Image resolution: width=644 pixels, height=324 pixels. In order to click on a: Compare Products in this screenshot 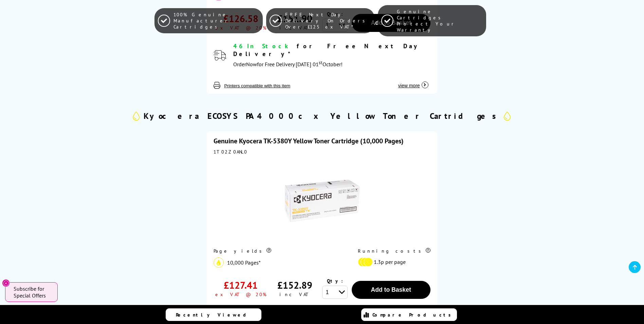, I will do `click(409, 314)`.